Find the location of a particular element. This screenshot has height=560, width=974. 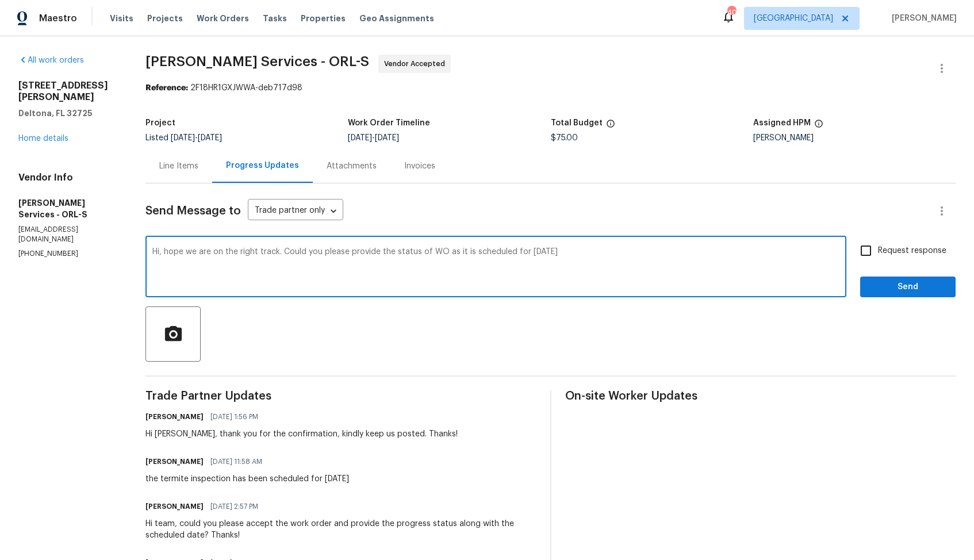

span: Work Orders is located at coordinates (222, 19).